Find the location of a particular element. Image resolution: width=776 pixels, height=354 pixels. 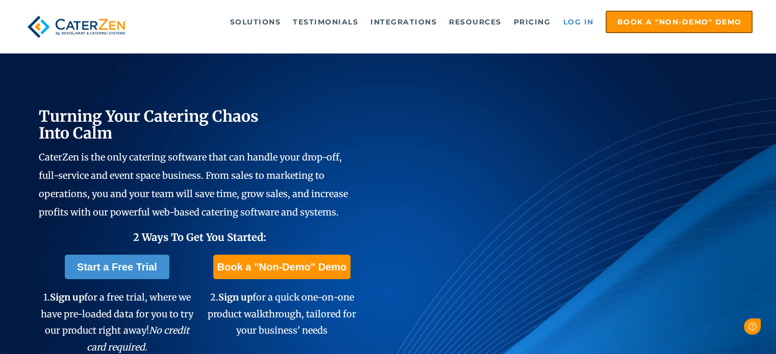

em: No credit card required. is located at coordinates (138, 339).